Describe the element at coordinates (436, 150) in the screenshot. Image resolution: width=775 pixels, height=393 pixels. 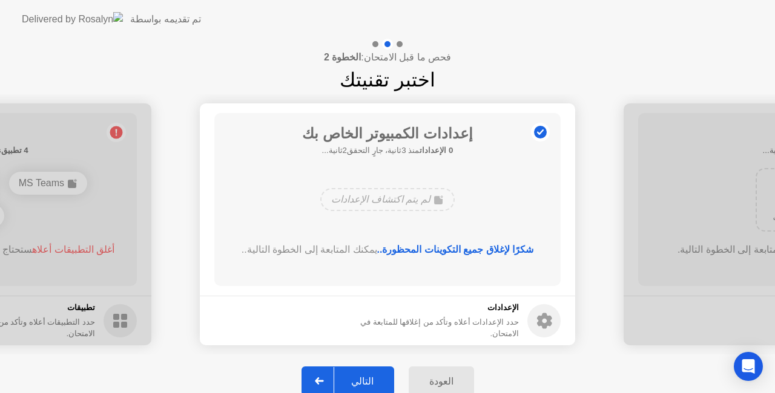
I see `b: 0 الإعدادات` at that location.